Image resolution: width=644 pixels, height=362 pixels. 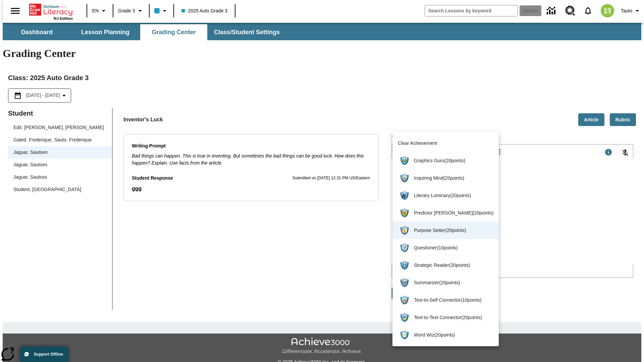 I want to click on img: text2selfconnector.gif, so click(x=405, y=300).